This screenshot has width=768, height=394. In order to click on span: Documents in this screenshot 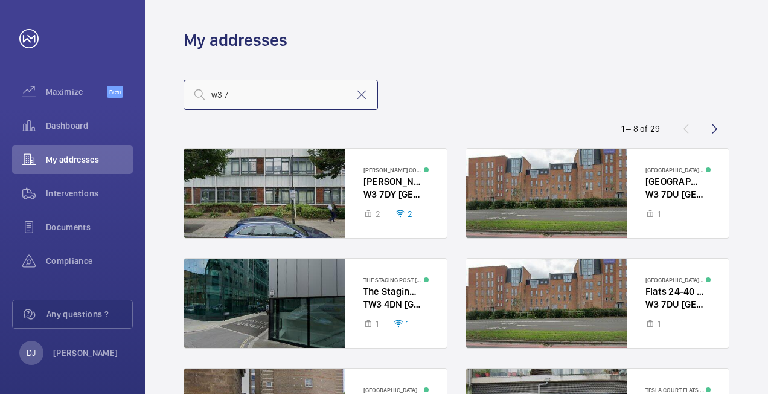, I will do `click(89, 227)`.